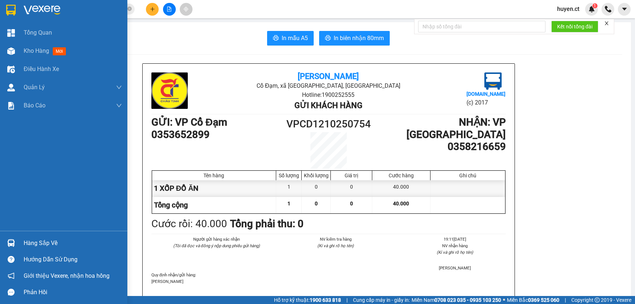  Describe the element at coordinates (152, 9) in the screenshot. I see `span: plus` at that location.